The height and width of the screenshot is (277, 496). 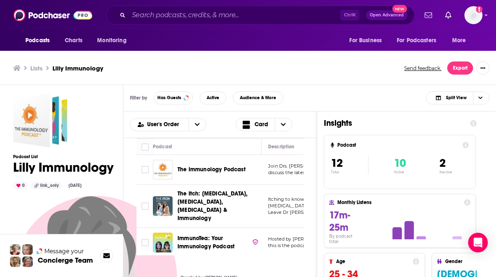 I want to click on span: Has Guests, so click(x=169, y=98).